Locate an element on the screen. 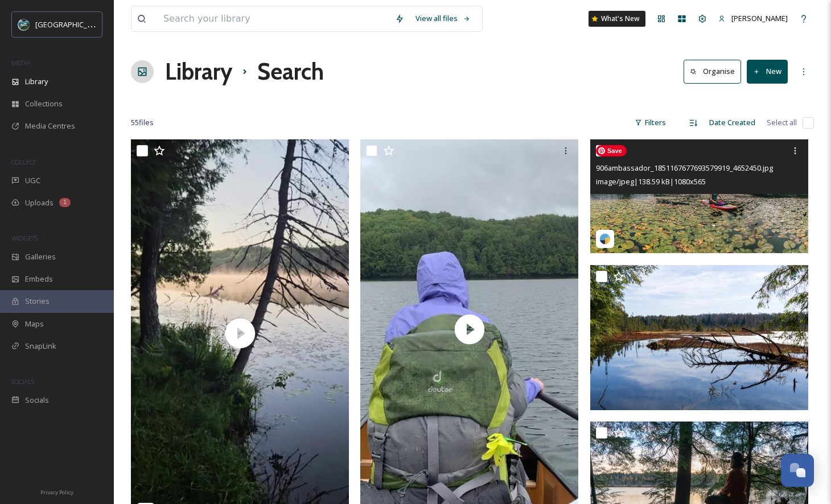 This screenshot has height=504, width=831. h1: Library is located at coordinates (199, 72).